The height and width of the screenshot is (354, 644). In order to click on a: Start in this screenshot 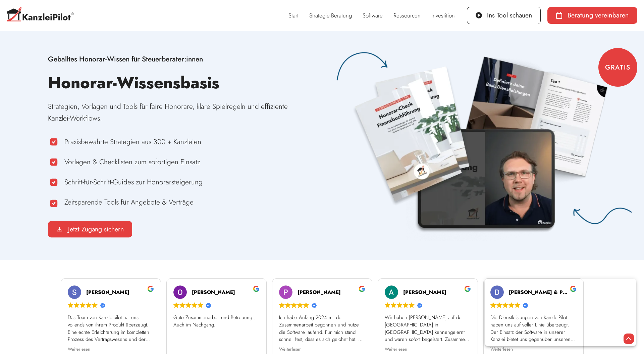, I will do `click(293, 16)`.